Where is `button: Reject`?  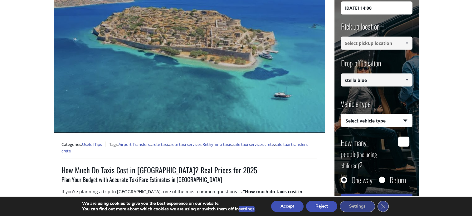 button: Reject is located at coordinates (322, 207).